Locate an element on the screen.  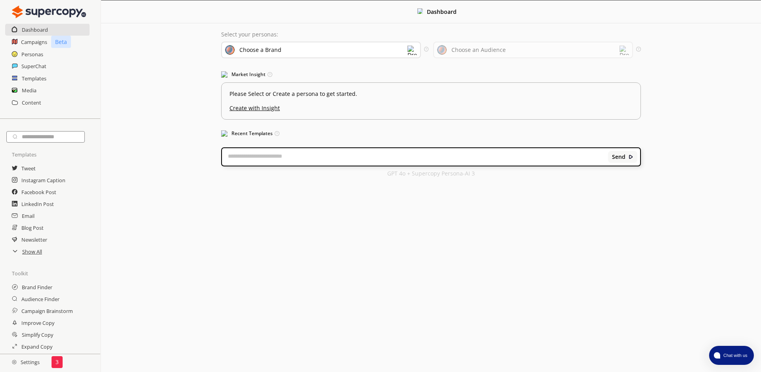
img: Audience Icon is located at coordinates (442, 50).